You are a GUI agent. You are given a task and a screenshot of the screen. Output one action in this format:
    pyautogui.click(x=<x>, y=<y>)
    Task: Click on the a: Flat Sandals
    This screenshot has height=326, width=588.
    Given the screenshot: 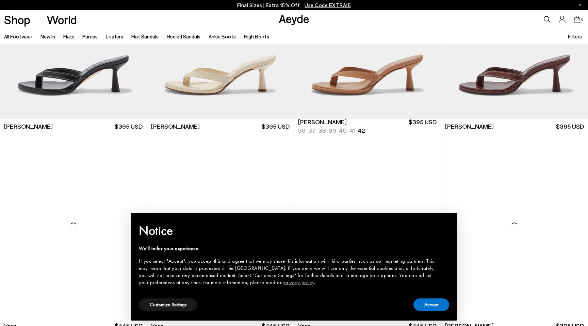 What is the action you would take?
    pyautogui.click(x=145, y=36)
    